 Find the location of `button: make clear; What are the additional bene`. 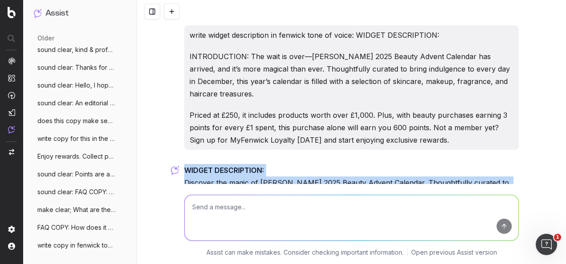

button: make clear; What are the additional bene is located at coordinates (80, 210).